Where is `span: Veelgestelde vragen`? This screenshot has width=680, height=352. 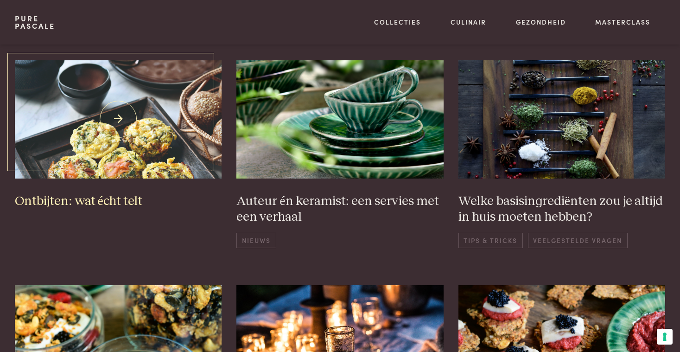 span: Veelgestelde vragen is located at coordinates (578, 240).